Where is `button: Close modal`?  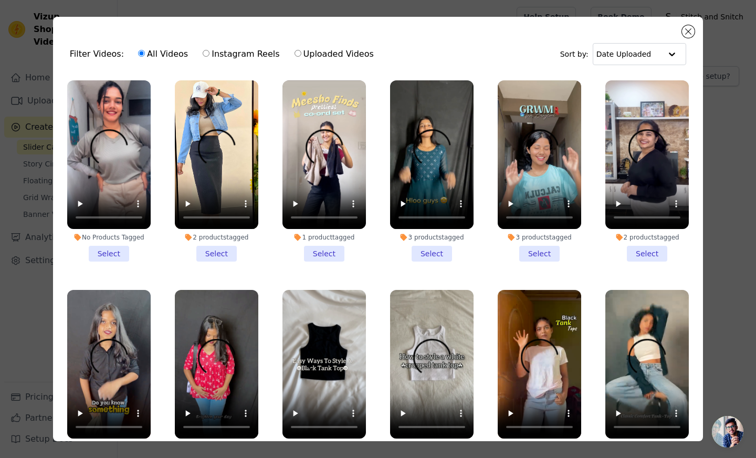 button: Close modal is located at coordinates (689, 32).